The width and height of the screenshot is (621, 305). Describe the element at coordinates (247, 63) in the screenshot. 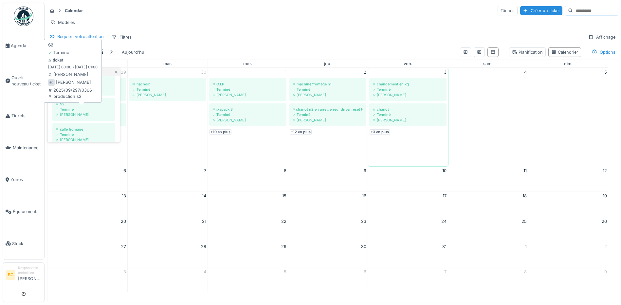

I see `a: mercredi` at that location.